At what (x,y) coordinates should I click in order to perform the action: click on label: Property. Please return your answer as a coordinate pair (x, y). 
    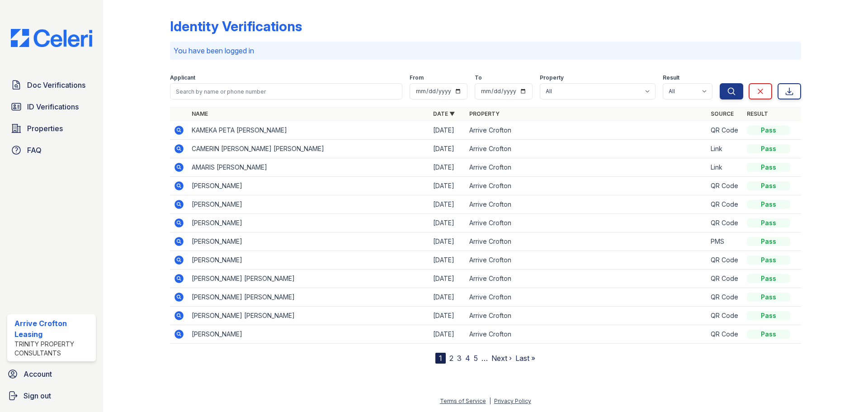
    Looking at the image, I should click on (551, 78).